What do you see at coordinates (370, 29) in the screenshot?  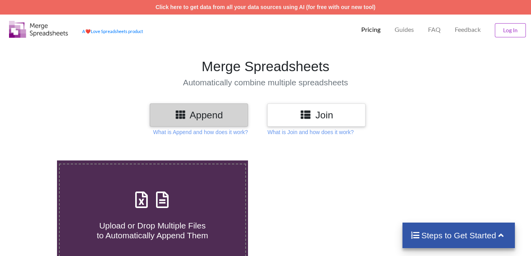 I see `p: Pricing` at bounding box center [370, 29].